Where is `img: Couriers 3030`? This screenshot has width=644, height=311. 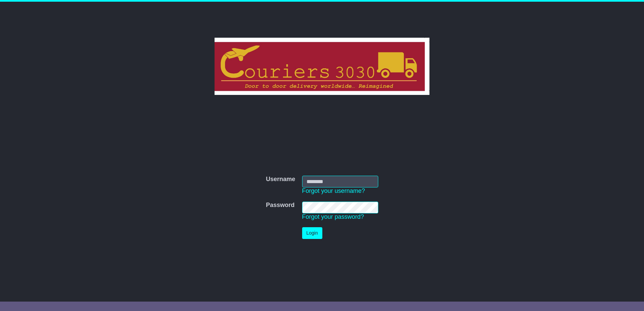
img: Couriers 3030 is located at coordinates (322, 66).